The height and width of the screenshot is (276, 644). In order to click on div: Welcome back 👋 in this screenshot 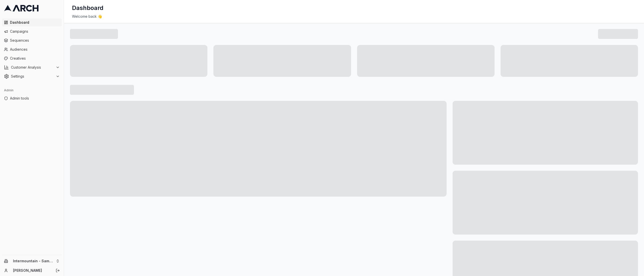, I will do `click(354, 16)`.